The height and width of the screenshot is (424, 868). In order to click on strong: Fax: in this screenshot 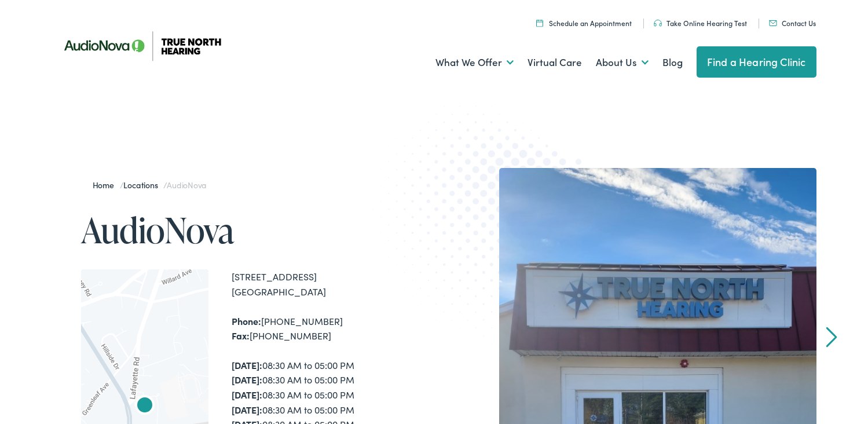, I will do `click(240, 335)`.